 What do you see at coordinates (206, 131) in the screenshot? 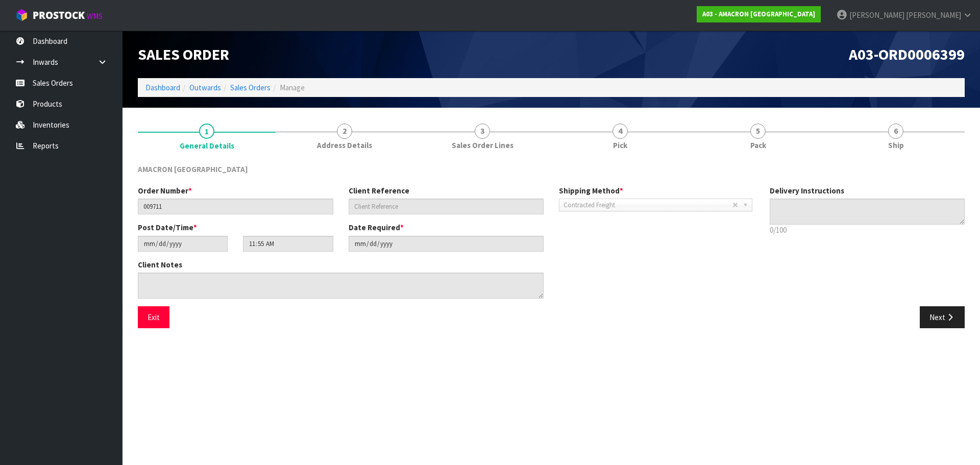
I see `span: 1` at bounding box center [206, 131].